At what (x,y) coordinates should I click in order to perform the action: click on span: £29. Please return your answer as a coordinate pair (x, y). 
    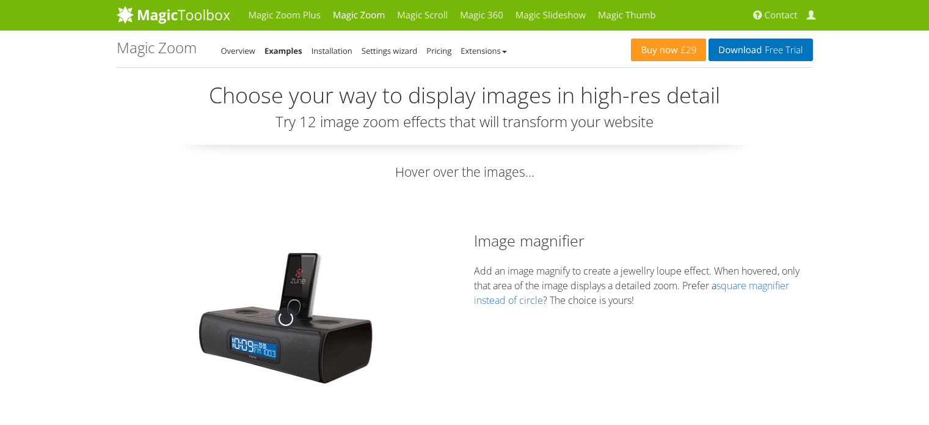
    Looking at the image, I should click on (687, 50).